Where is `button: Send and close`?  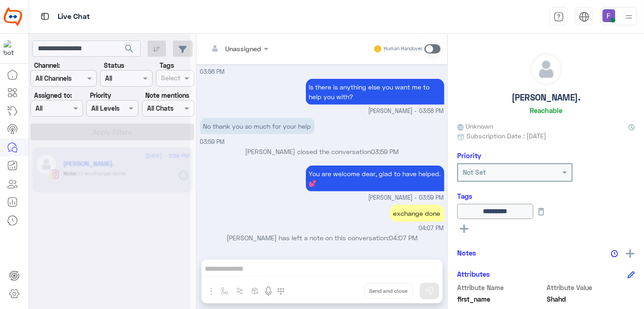
button: Send and close is located at coordinates (388, 291).